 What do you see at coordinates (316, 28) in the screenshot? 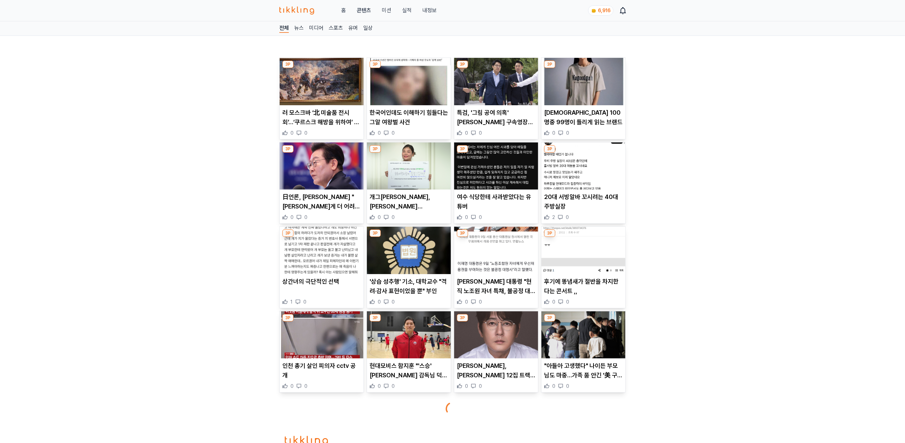
I see `a: 미디어` at bounding box center [316, 28].